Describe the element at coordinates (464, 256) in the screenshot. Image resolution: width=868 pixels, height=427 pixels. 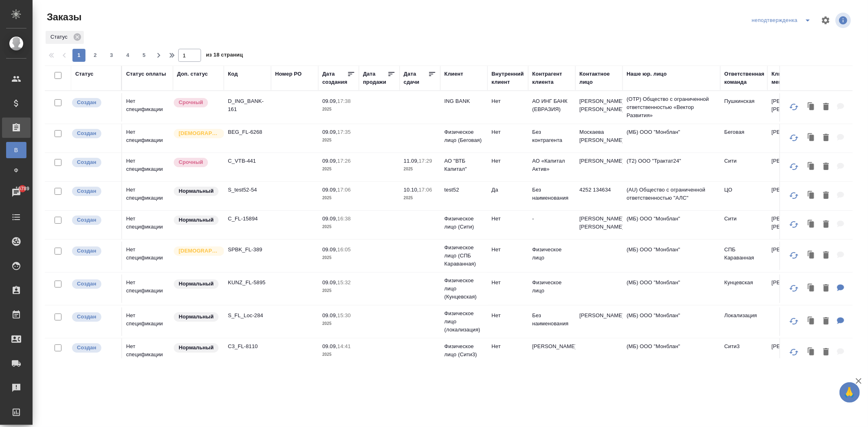
I see `p: Физическое лицо (СПБ Караванная)` at that location.